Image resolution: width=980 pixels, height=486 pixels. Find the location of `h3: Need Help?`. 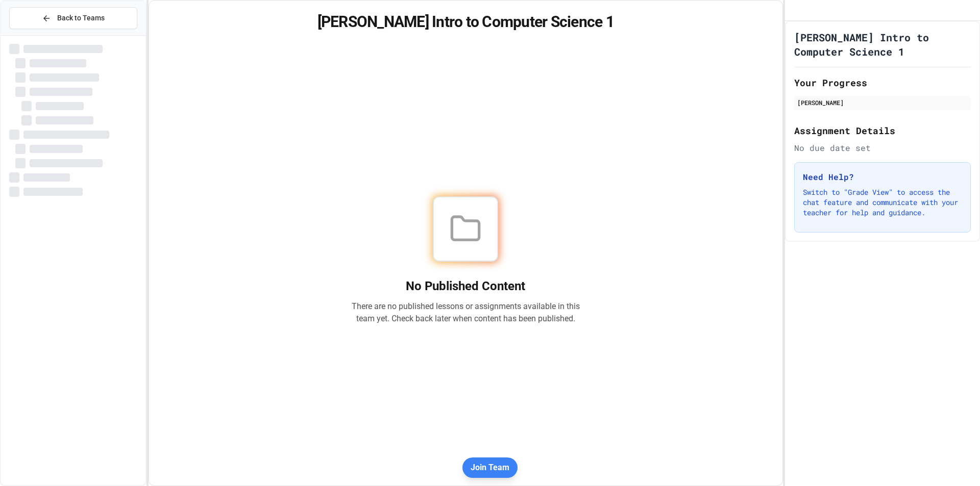

h3: Need Help? is located at coordinates (883, 177).